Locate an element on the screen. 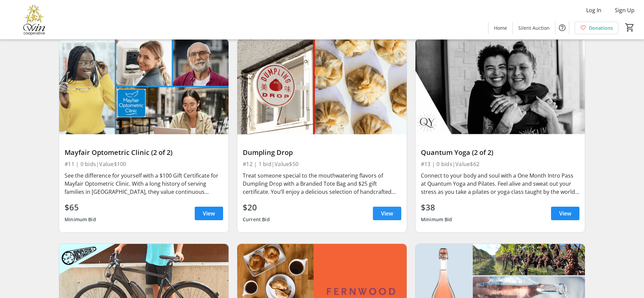  a: Silent Auction is located at coordinates (534, 27).